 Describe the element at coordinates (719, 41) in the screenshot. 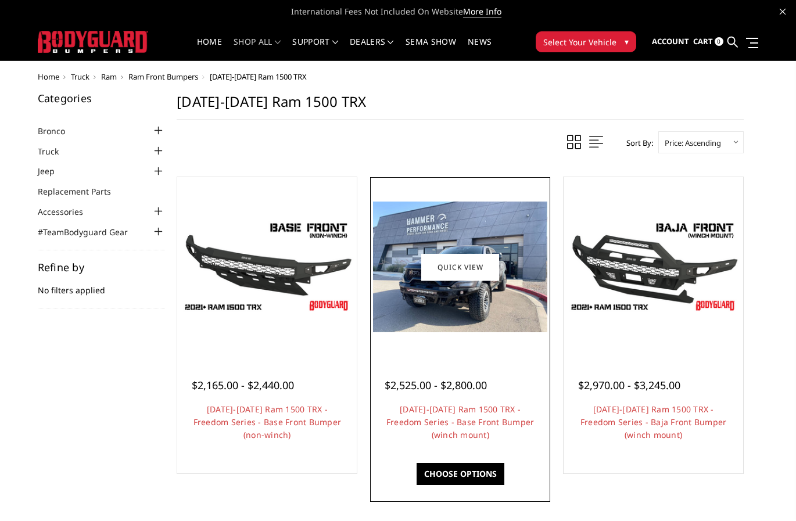

I see `span: 0` at that location.